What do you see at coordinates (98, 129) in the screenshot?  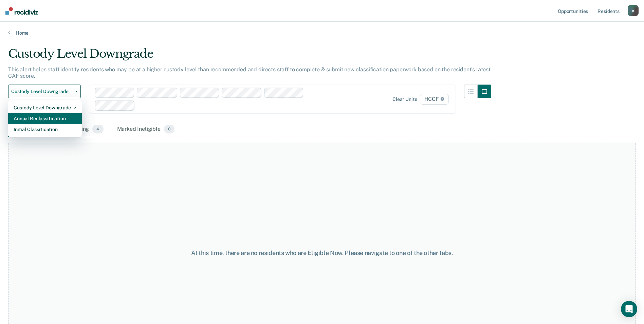 I see `span: 4` at bounding box center [98, 129].